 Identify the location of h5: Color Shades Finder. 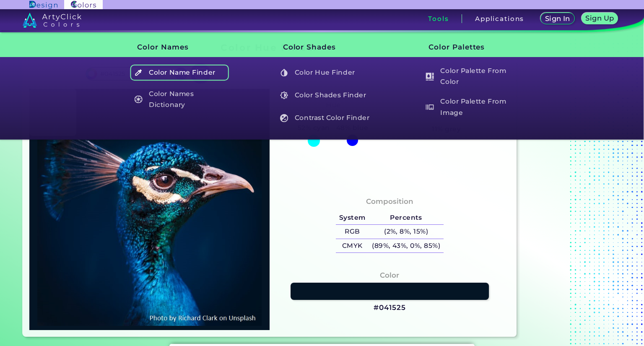
(326, 95).